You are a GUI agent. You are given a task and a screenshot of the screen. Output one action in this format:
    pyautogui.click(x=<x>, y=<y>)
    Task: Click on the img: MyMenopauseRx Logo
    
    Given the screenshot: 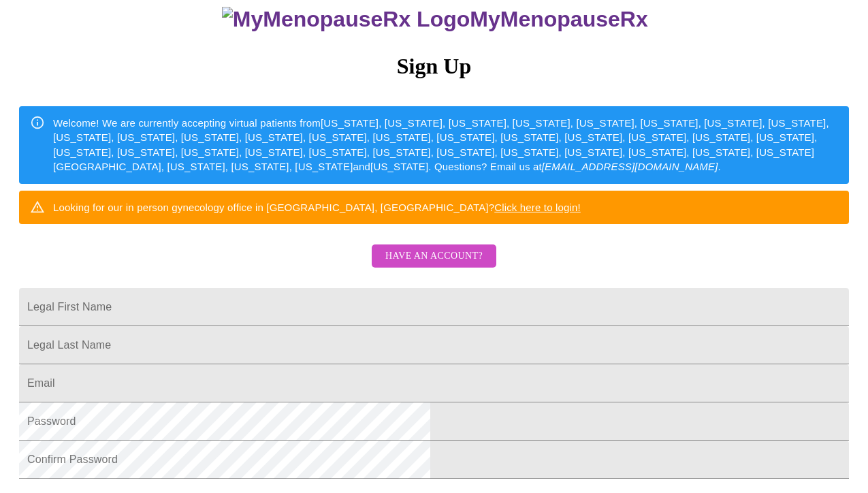 What is the action you would take?
    pyautogui.click(x=346, y=19)
    